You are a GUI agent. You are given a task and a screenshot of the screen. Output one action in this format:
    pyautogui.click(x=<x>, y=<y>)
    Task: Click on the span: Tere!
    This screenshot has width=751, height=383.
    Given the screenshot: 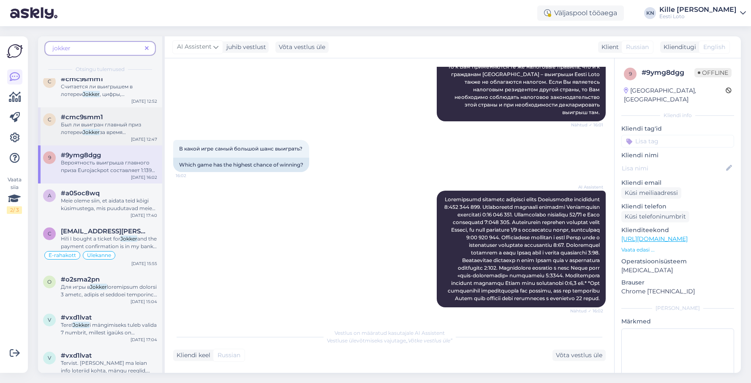 What is the action you would take?
    pyautogui.click(x=67, y=324)
    